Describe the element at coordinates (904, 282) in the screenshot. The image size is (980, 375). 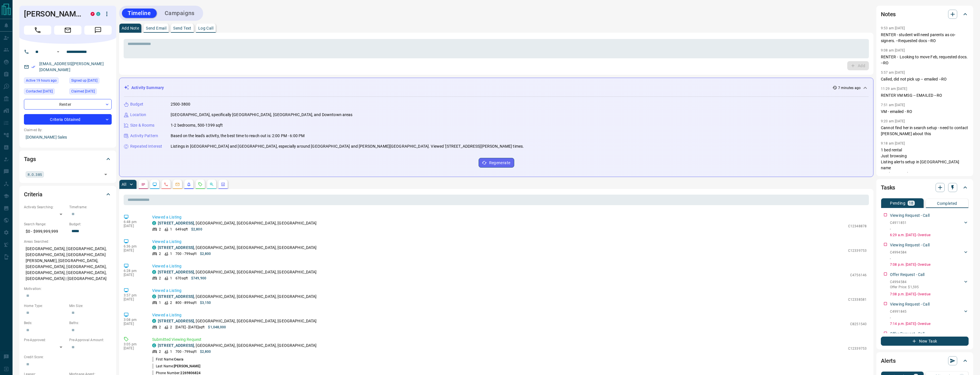
I see `p: C4994584` at that location.